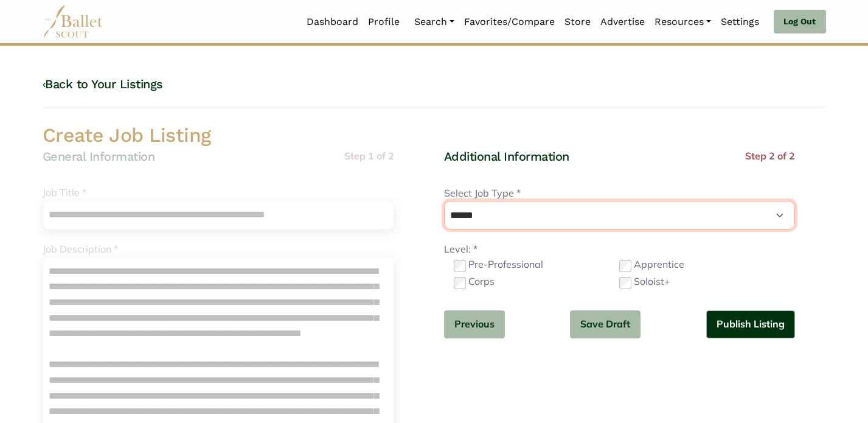  Describe the element at coordinates (577, 22) in the screenshot. I see `a: Store` at that location.